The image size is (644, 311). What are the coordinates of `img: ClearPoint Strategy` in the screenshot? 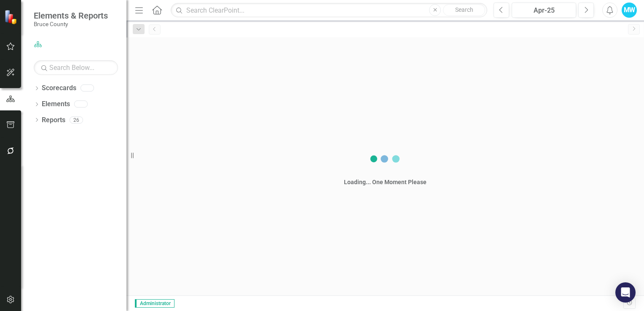 It's located at (11, 17).